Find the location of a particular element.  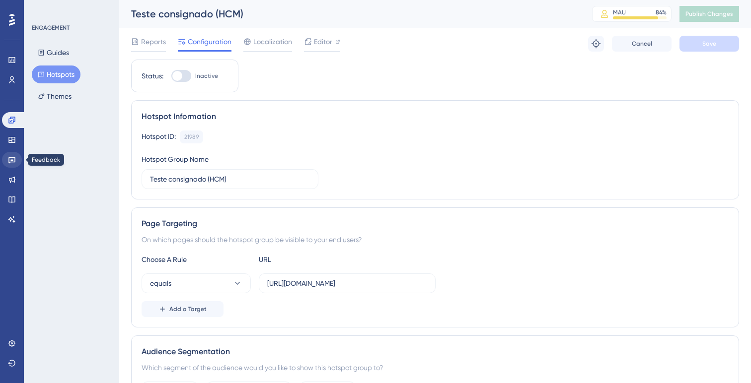

div: Page Targeting is located at coordinates (435, 224).